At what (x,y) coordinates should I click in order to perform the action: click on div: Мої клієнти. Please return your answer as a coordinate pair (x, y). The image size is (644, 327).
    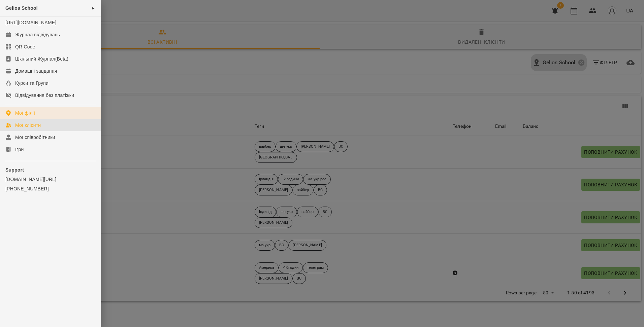
    Looking at the image, I should click on (28, 125).